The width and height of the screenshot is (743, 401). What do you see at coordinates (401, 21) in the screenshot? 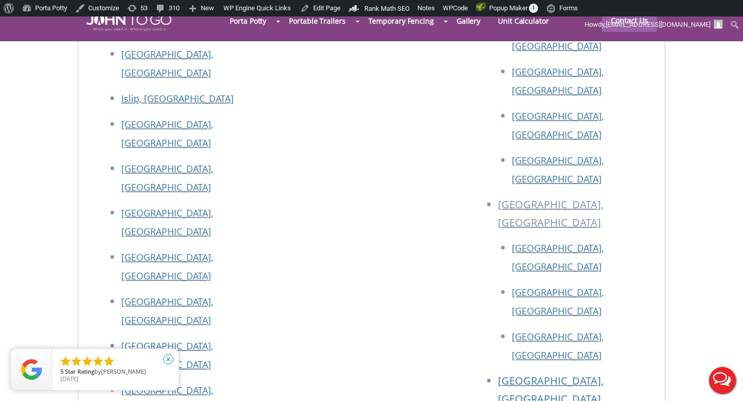
I see `a: Temporary Fencing` at bounding box center [401, 21].